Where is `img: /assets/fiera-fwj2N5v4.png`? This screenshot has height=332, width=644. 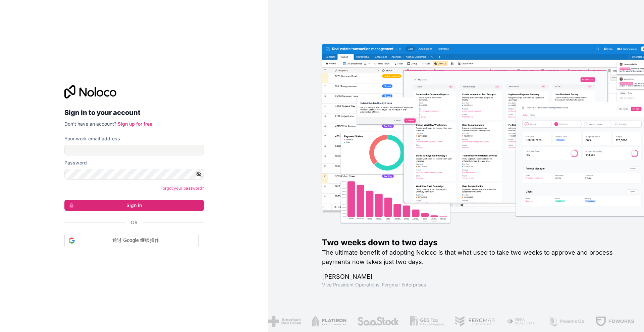
img: /assets/fiera-fwj2N5v4.png is located at coordinates (522, 321).